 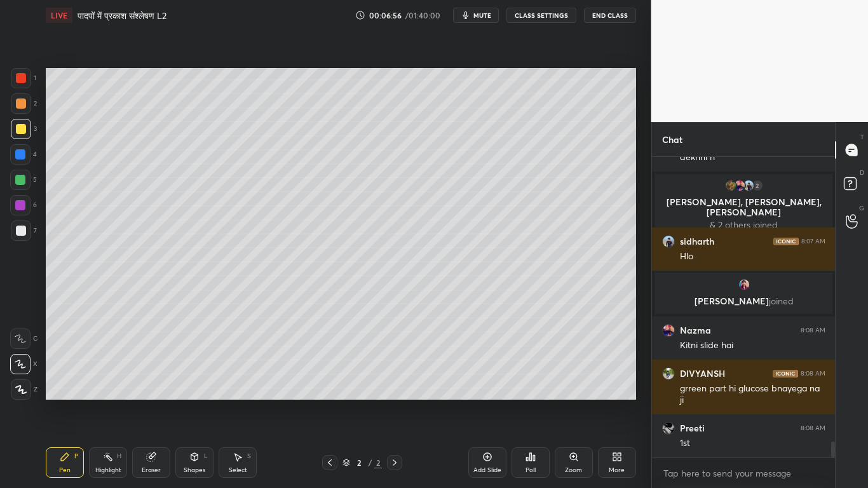 I want to click on div: 6, so click(x=23, y=205).